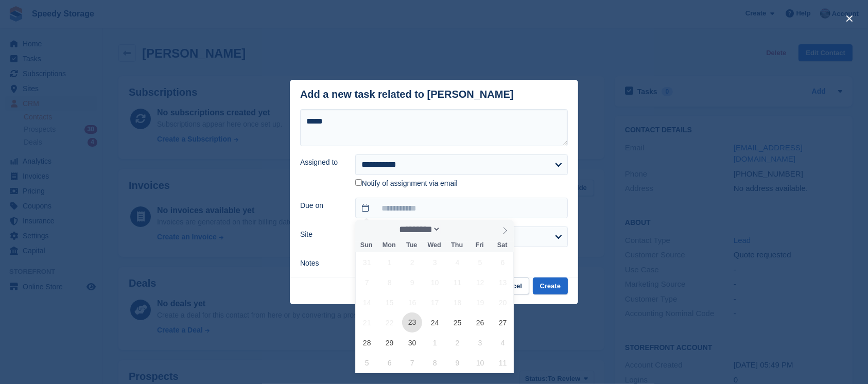 This screenshot has height=384, width=868. Describe the element at coordinates (412, 322) in the screenshot. I see `span: September 23, 2025` at that location.